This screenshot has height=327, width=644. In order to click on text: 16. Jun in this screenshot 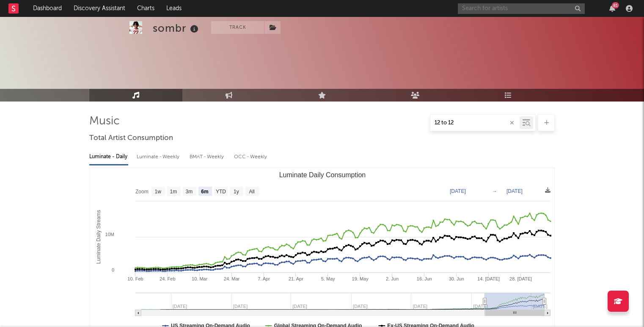, I will do `click(424, 279)`.